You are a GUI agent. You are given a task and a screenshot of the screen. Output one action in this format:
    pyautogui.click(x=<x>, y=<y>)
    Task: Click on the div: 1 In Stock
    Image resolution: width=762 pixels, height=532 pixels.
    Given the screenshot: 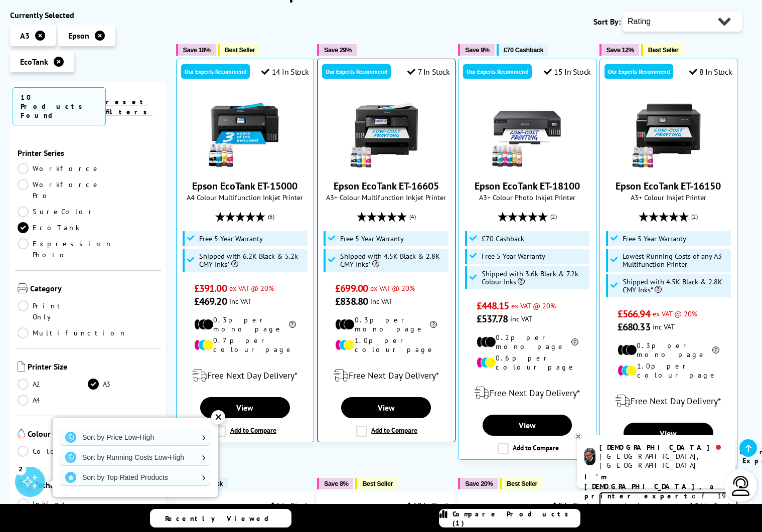 What is the action you would take?
    pyautogui.click(x=288, y=505)
    